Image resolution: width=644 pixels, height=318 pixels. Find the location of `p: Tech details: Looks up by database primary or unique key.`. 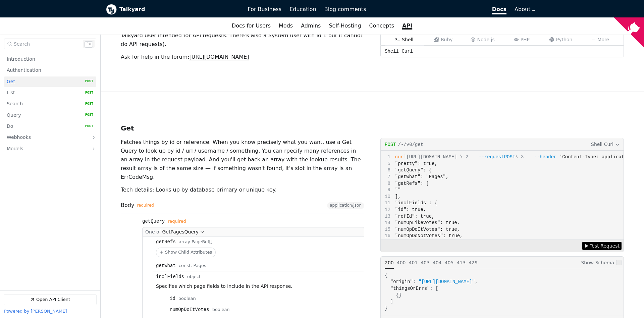

p: Tech details: Looks up by database primary or unique key. is located at coordinates (243, 190).